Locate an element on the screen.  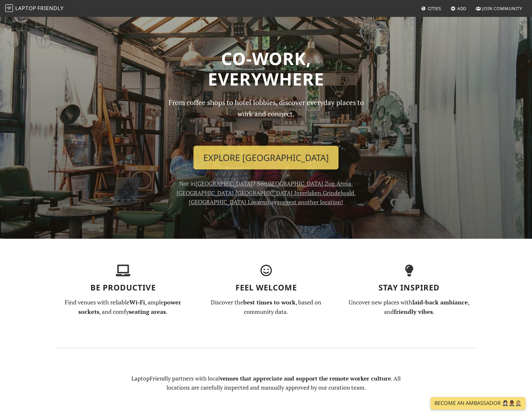
span: Join Community is located at coordinates (502, 8).